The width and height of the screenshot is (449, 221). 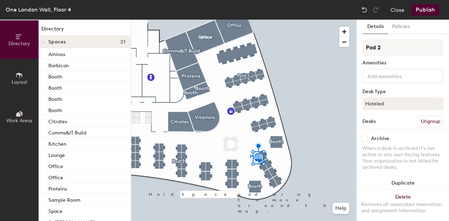 I want to click on img: Redo, so click(x=376, y=10).